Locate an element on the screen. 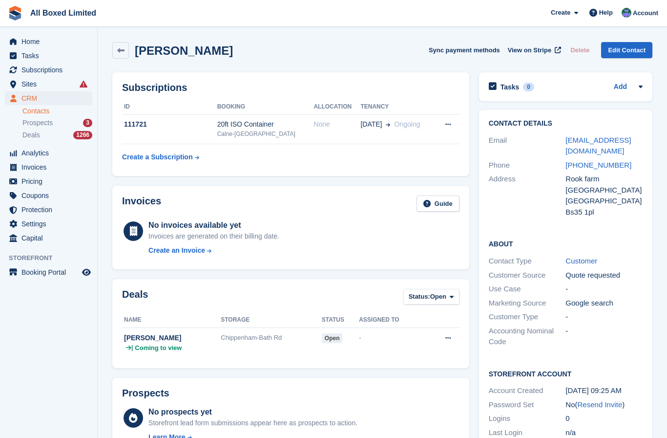 This screenshot has width=667, height=438. div: Customer Source is located at coordinates (527, 275).